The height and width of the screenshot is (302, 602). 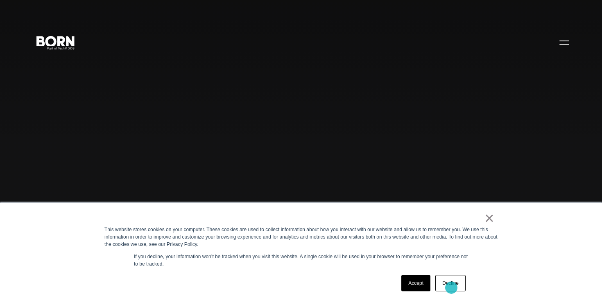 I want to click on button: Open, so click(x=564, y=42).